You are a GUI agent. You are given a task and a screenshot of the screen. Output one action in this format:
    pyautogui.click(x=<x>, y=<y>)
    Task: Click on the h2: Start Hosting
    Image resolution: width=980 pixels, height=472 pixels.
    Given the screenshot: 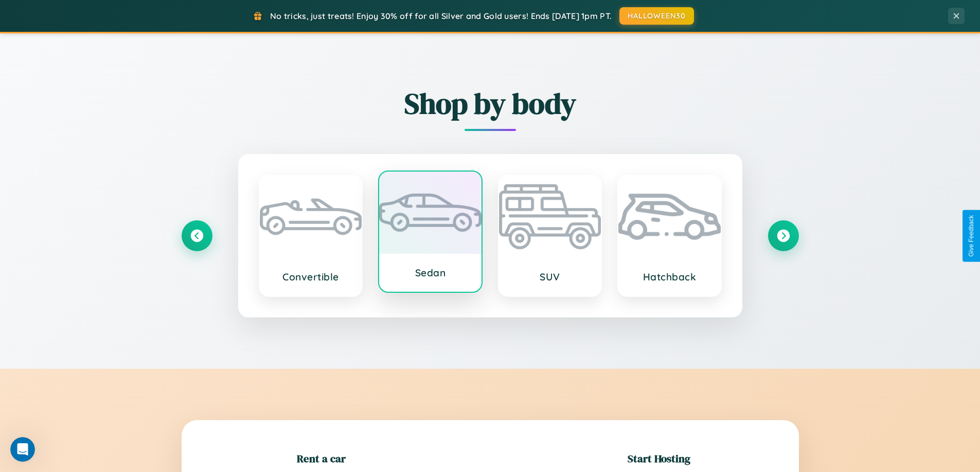 What is the action you would take?
    pyautogui.click(x=659, y=459)
    